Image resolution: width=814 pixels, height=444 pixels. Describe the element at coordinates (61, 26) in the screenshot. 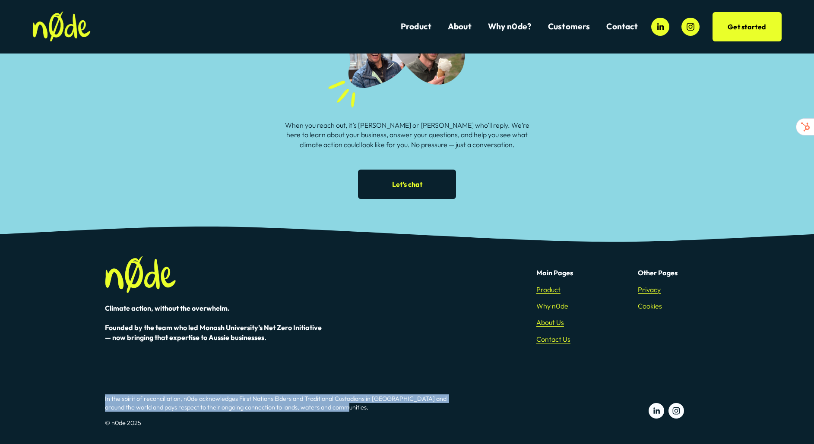

I see `img: n0de` at that location.